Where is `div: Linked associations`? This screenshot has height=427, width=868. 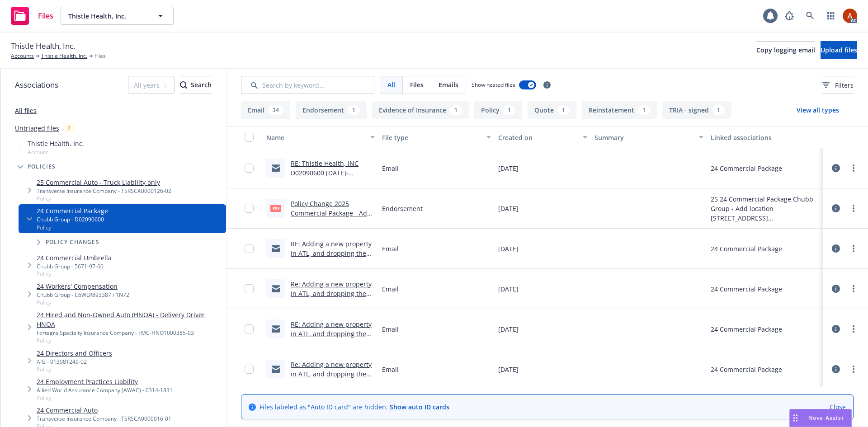
div: Linked associations is located at coordinates (765, 137).